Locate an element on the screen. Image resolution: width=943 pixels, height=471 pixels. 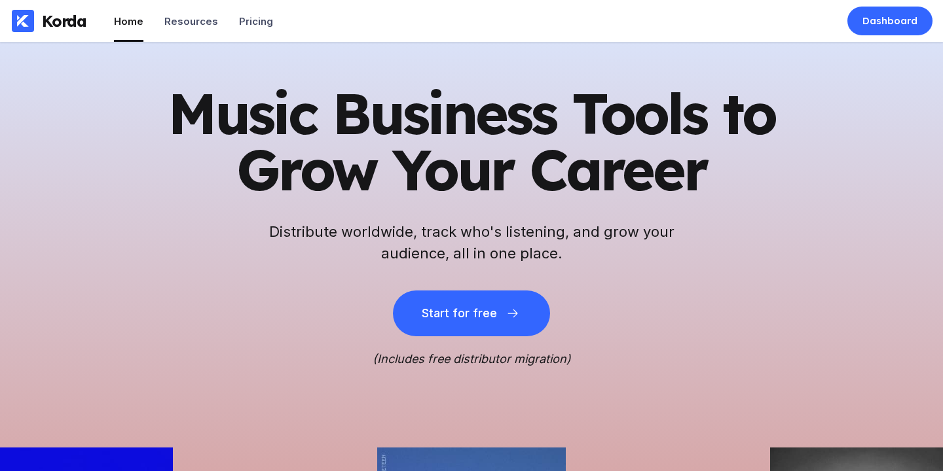
h2: Distribute worldwide, track who's listening, and grow your audience, all in one place. is located at coordinates (471, 243).